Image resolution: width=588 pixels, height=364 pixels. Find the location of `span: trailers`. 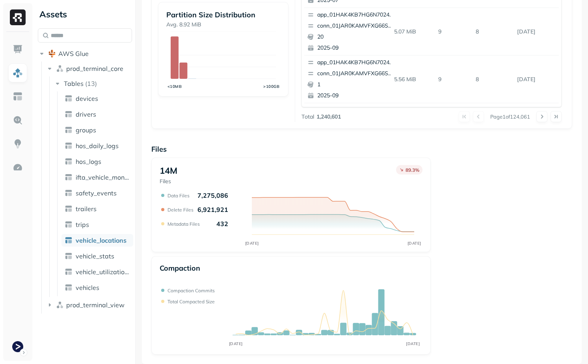

span: trailers is located at coordinates (86, 209).